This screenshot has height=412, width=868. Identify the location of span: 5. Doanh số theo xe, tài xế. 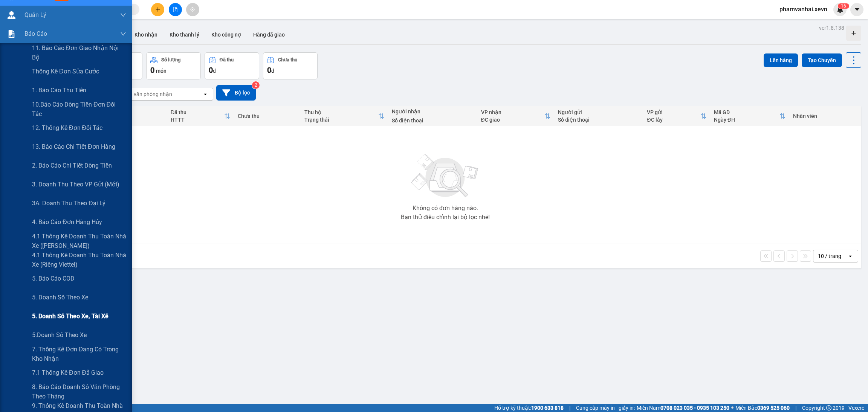
(70, 316).